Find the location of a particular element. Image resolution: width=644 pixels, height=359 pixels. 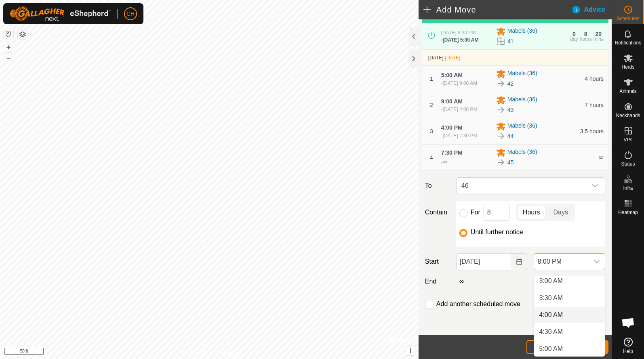

span: 3.5 hours is located at coordinates (592, 131).